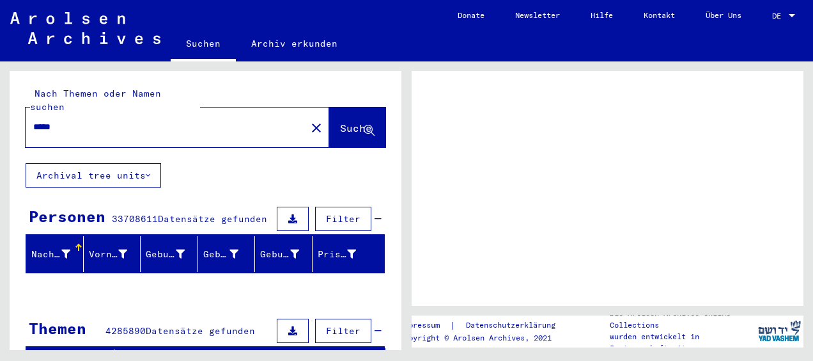 The height and width of the screenshot is (361, 813). I want to click on mat-header-cell: Vorname, so click(112, 254).